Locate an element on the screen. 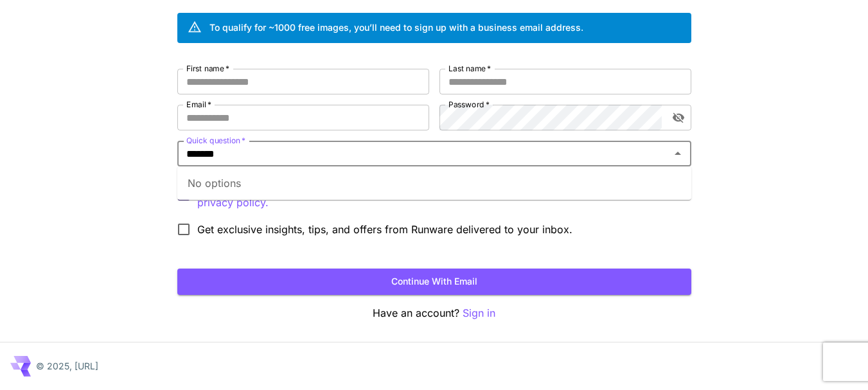  label: First name is located at coordinates (208, 68).